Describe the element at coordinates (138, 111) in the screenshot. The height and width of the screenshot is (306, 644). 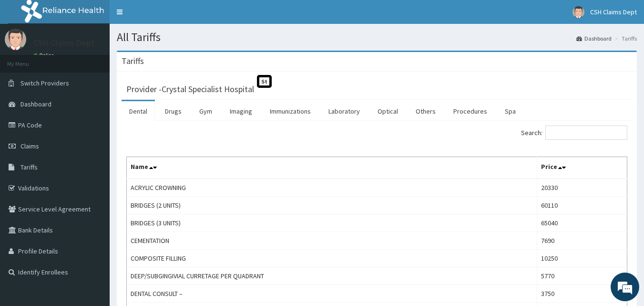
I see `a: Dental` at that location.